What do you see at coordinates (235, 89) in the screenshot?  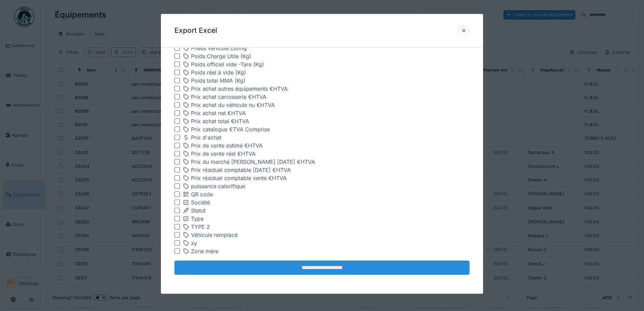 I see `div: Prix achat autres équipements €HTVA` at bounding box center [235, 89].